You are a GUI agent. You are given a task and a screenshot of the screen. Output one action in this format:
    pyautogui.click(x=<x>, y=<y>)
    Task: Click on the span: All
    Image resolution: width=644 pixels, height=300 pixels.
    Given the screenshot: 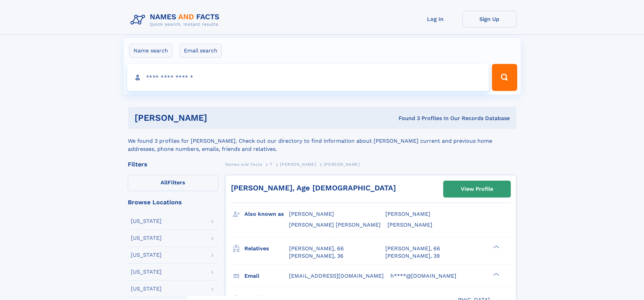 What is the action you would take?
    pyautogui.click(x=164, y=182)
    